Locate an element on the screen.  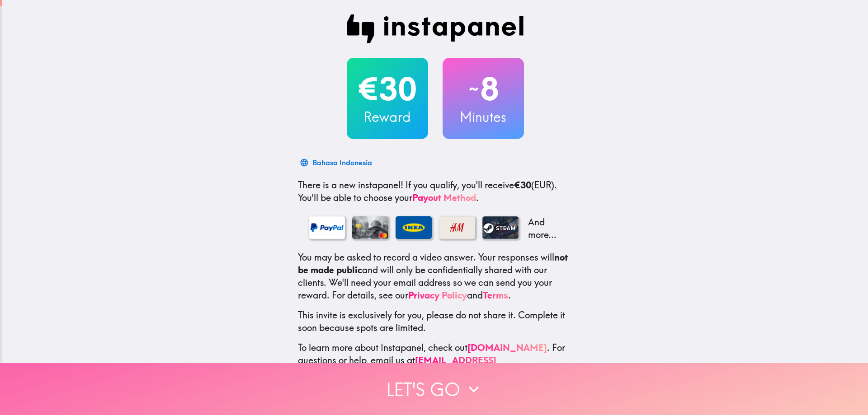
p: And more... is located at coordinates (544, 229).